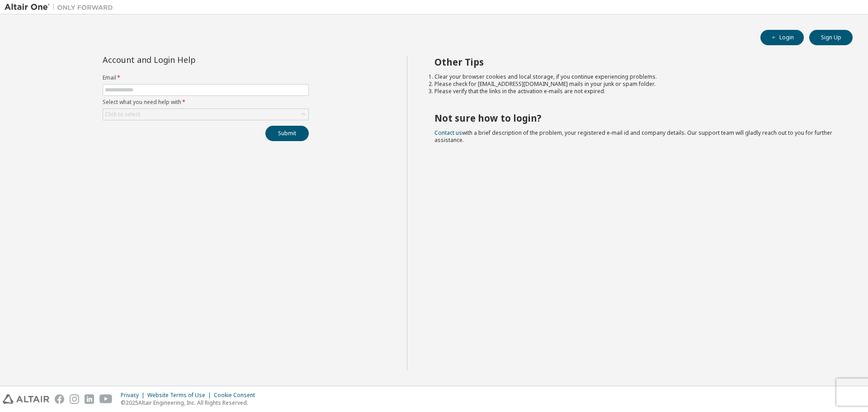 Image resolution: width=868 pixels, height=412 pixels. What do you see at coordinates (783, 38) in the screenshot?
I see `button: Login` at bounding box center [783, 38].